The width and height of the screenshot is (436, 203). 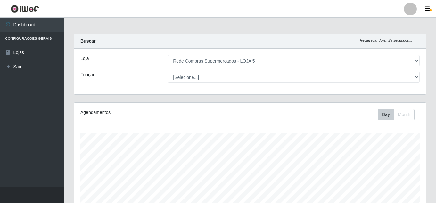 What do you see at coordinates (148, 112) in the screenshot?
I see `div: Agendamentos` at bounding box center [148, 112].